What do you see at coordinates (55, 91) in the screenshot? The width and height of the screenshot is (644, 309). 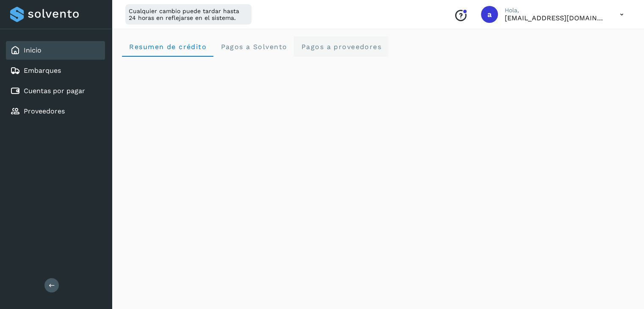 I see `div: Cuentas por pagar` at bounding box center [55, 91].